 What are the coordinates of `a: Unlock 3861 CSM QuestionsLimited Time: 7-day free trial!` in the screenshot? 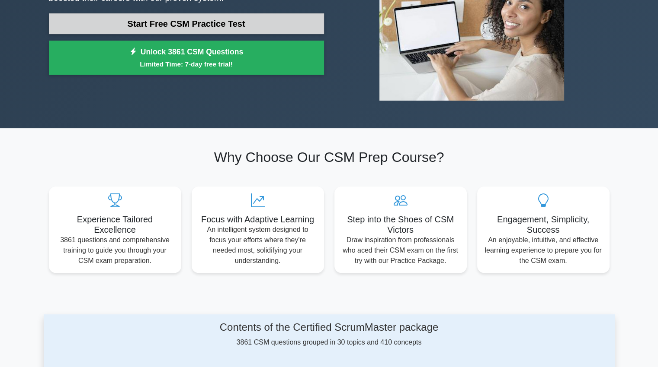 It's located at (186, 58).